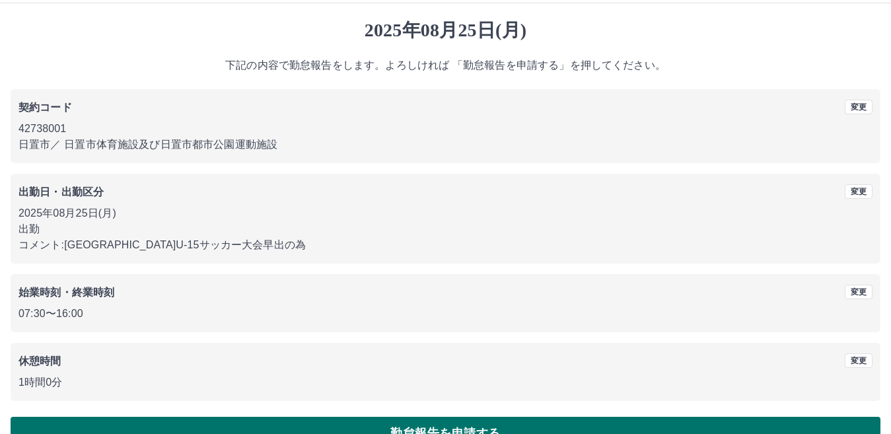 The image size is (891, 434). Describe the element at coordinates (445, 129) in the screenshot. I see `p: 42738001` at that location.